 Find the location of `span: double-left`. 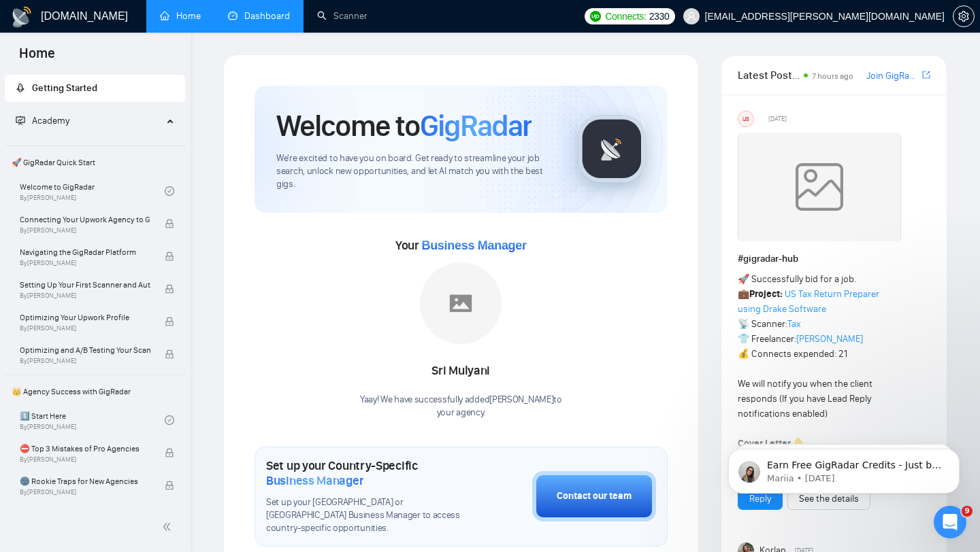

span: double-left is located at coordinates (169, 527).